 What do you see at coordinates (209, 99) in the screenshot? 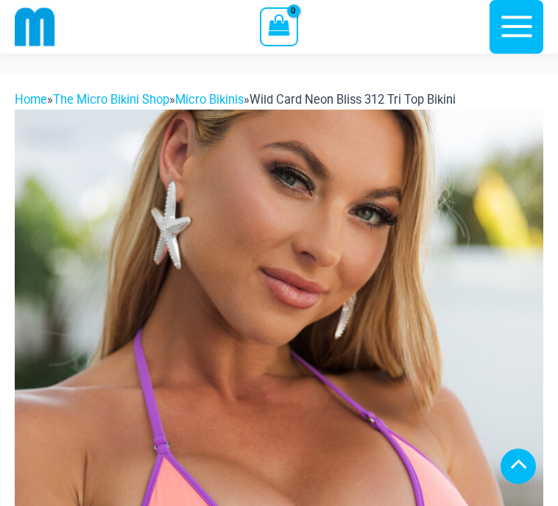
I see `a: Micro Bikinis` at bounding box center [209, 99].